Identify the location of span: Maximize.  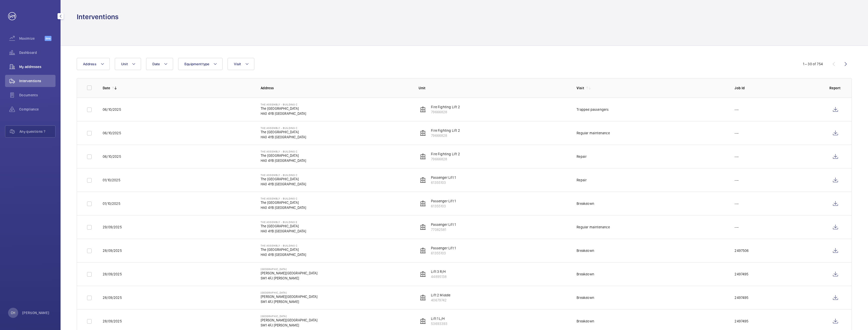
(32, 39).